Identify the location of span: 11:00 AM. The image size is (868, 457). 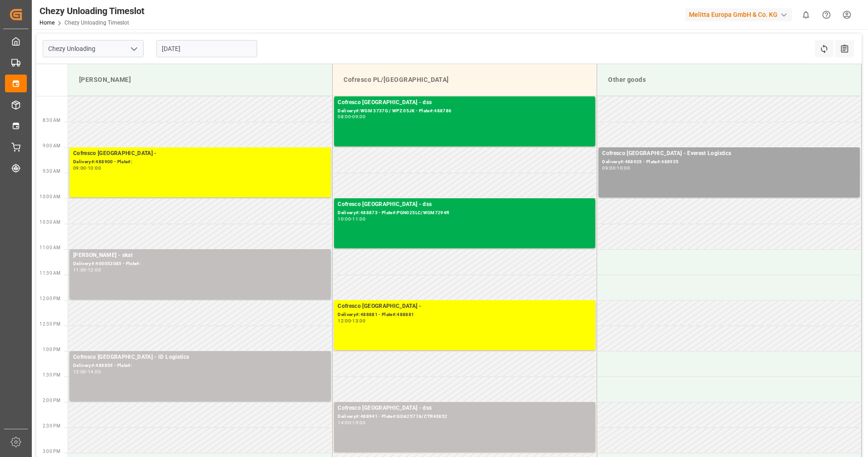
(50, 247).